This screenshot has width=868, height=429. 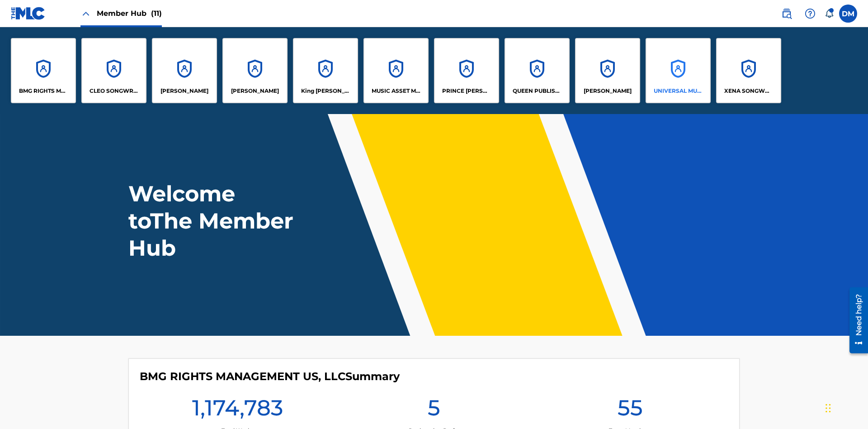 I want to click on div: Notifications, so click(x=829, y=13).